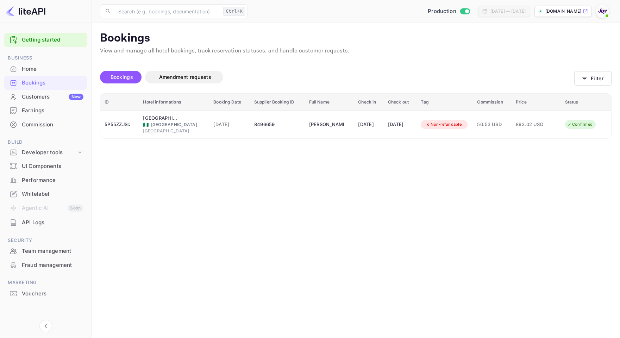 The image size is (620, 338). I want to click on button: Filter, so click(593, 78).